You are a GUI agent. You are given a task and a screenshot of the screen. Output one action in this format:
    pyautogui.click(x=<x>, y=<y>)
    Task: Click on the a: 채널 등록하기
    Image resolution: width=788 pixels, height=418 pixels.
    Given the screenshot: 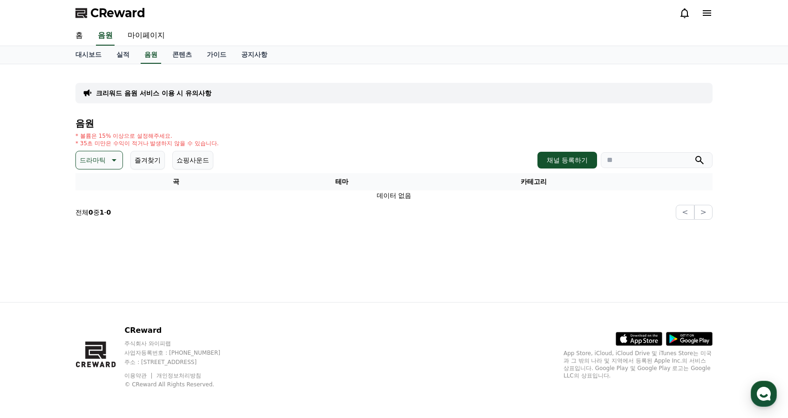 What is the action you would take?
    pyautogui.click(x=567, y=160)
    